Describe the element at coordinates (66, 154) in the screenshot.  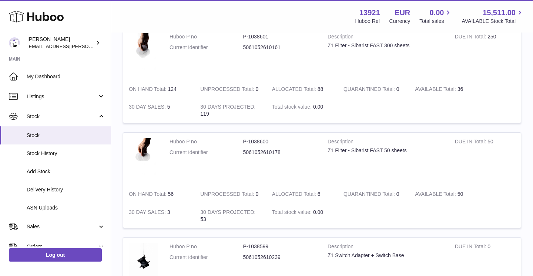
I see `span: Stock History` at that location.